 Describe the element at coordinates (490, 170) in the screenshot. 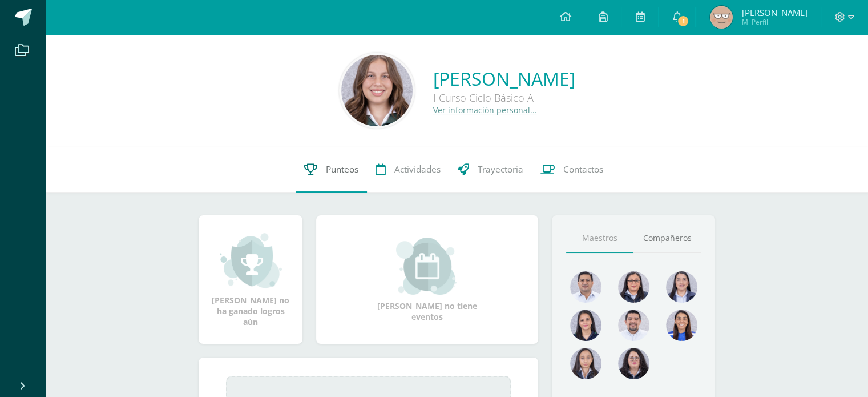

I see `a: Trayectoria` at that location.